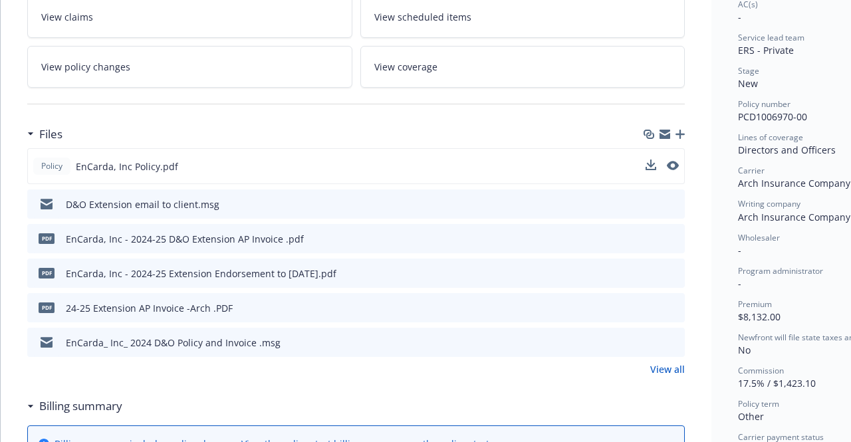 The height and width of the screenshot is (442, 851). Describe the element at coordinates (142, 204) in the screenshot. I see `div: D&O Extension email to client.msg` at that location.